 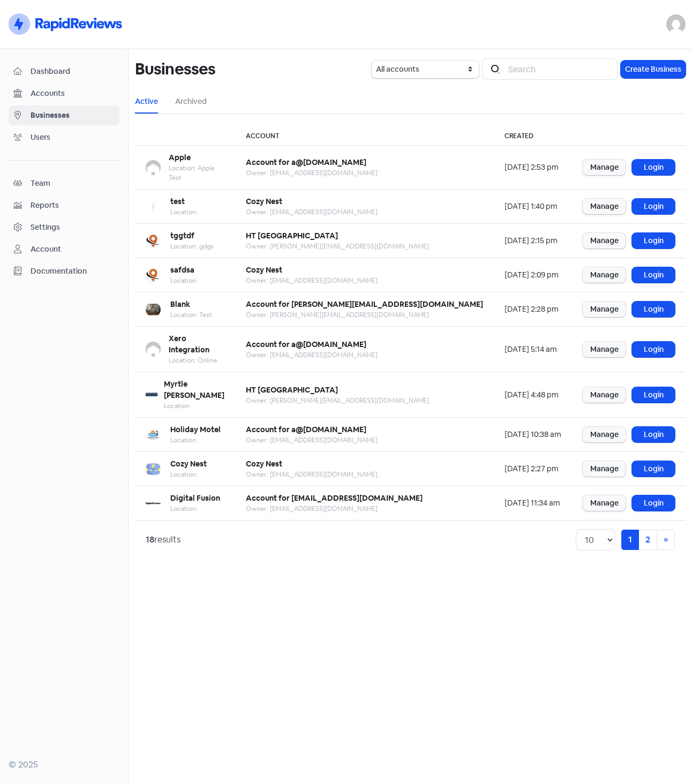 What do you see at coordinates (153, 469) in the screenshot?
I see `img: f49783e4-e7f1-4c06-825f-83f051c68e92-250x250.png` at bounding box center [153, 469].